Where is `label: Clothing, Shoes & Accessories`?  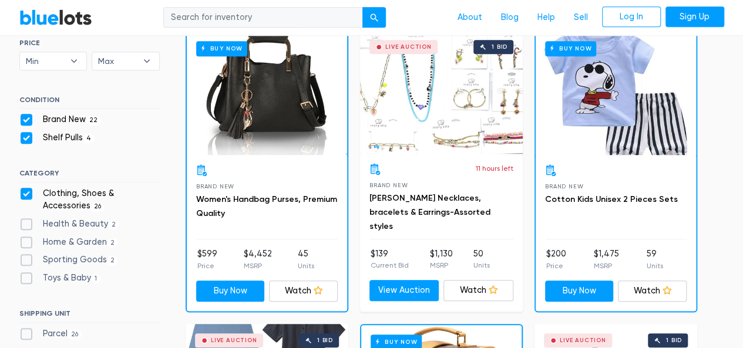 label: Clothing, Shoes & Accessories is located at coordinates (89, 200).